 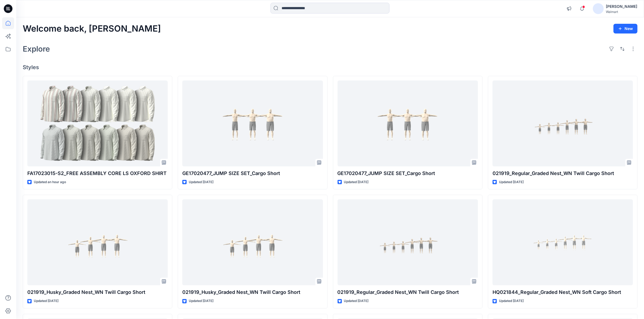 What do you see at coordinates (36, 49) in the screenshot?
I see `h2: Explore` at bounding box center [36, 49].